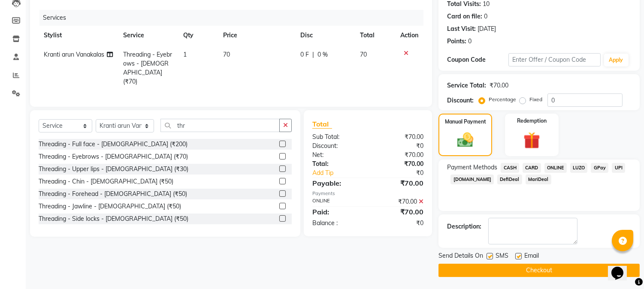 The image size is (644, 289). I want to click on button: Checkout, so click(539, 270).